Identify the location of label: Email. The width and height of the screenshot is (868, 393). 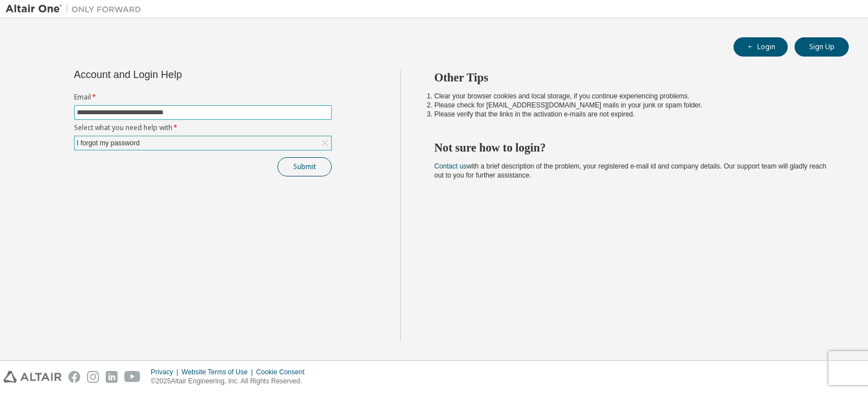
(203, 97).